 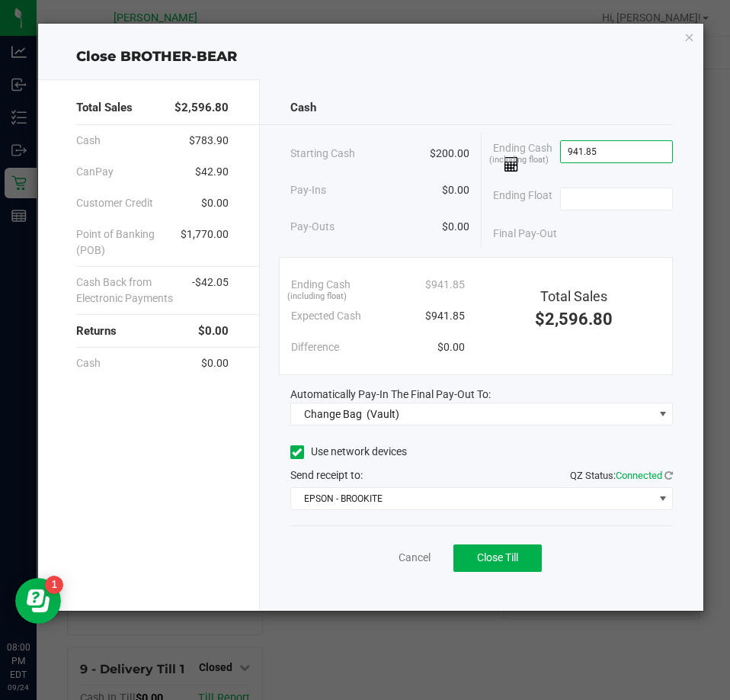 I want to click on a: Cancel, so click(x=415, y=558).